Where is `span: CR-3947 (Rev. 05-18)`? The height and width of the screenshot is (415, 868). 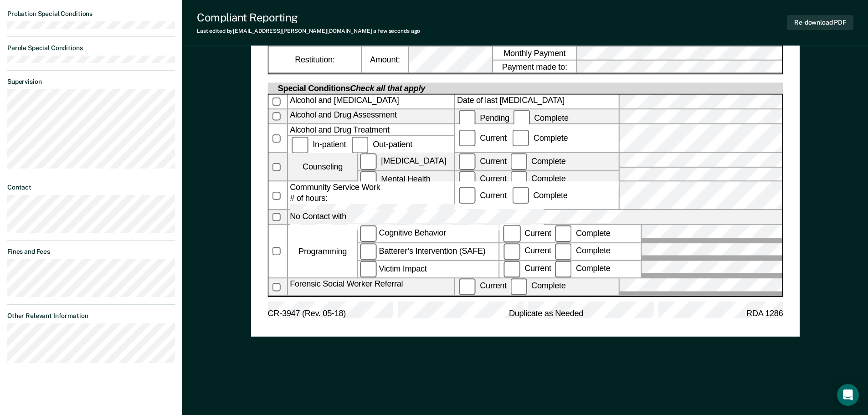 span: CR-3947 (Rev. 05-18) is located at coordinates (306, 314).